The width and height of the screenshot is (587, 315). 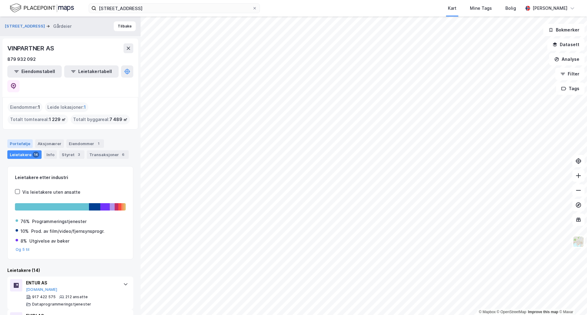 What do you see at coordinates (487, 312) in the screenshot?
I see `a: Mapbox` at bounding box center [487, 312].